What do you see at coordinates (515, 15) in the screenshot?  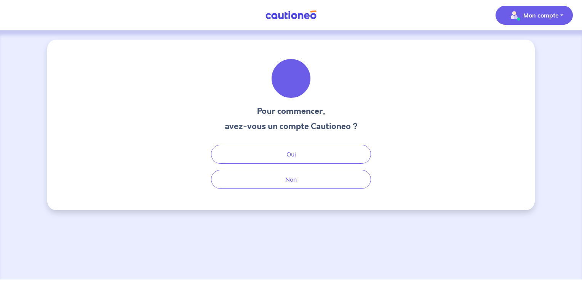 I see `img: illu_account_valid_menu.svg` at bounding box center [515, 15].